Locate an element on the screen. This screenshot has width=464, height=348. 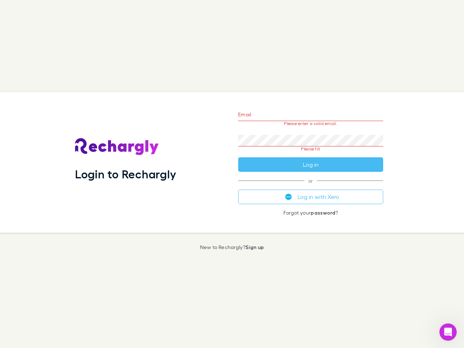
button: Log in is located at coordinates (310, 164).